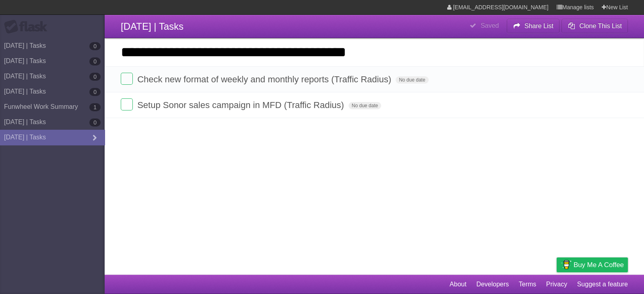 Image resolution: width=644 pixels, height=294 pixels. I want to click on a: About, so click(458, 285).